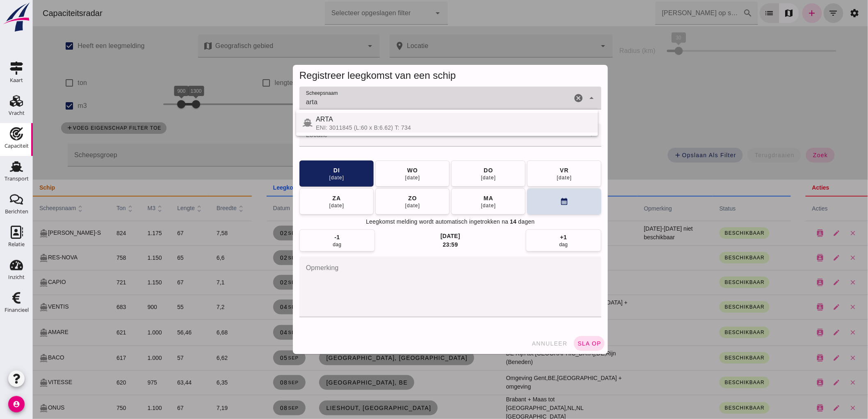 The image size is (868, 419). What do you see at coordinates (558, 98) in the screenshot?
I see `i: Sluit` at bounding box center [558, 98].